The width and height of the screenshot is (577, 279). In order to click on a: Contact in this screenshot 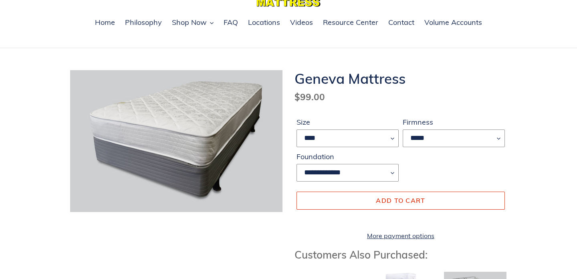, I will do `click(401, 23)`.